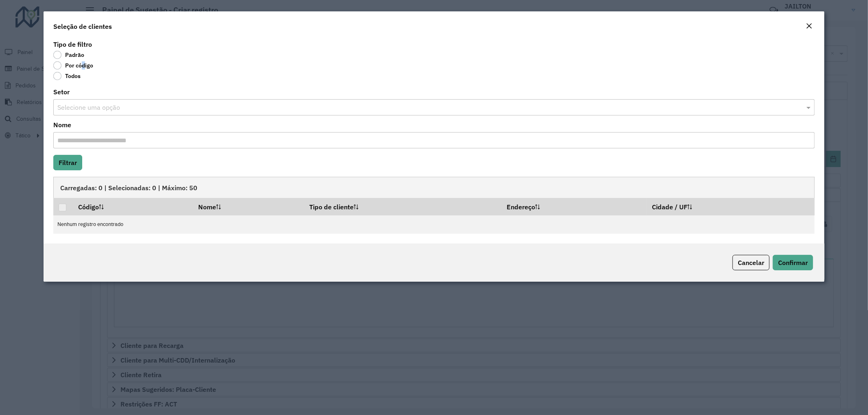  What do you see at coordinates (69, 55) in the screenshot?
I see `label: Padrão` at bounding box center [69, 55].